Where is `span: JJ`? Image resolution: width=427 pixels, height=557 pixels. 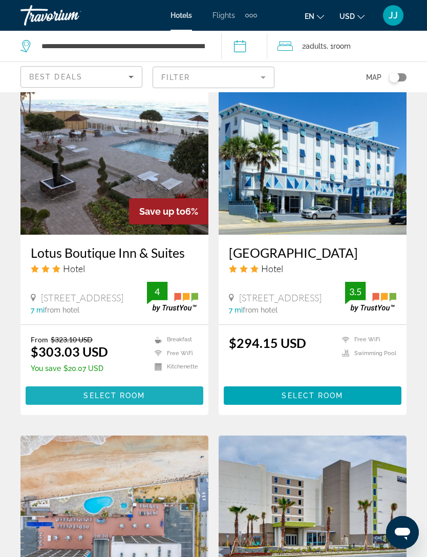
span: JJ is located at coordinates (393, 15).